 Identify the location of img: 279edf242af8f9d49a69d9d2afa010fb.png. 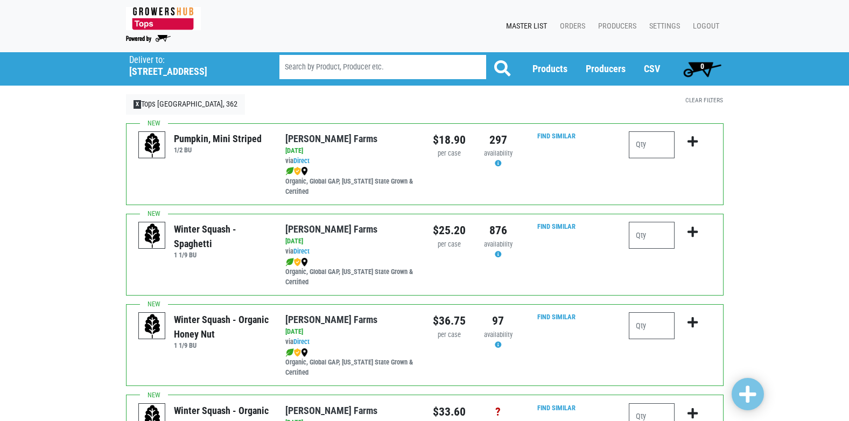
(163, 18).